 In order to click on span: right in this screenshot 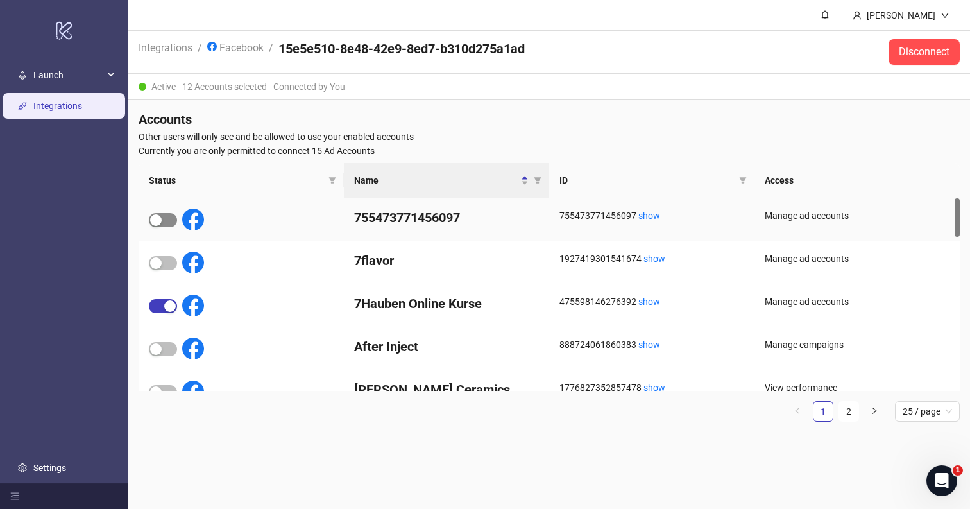, I will do `click(875, 411)`.